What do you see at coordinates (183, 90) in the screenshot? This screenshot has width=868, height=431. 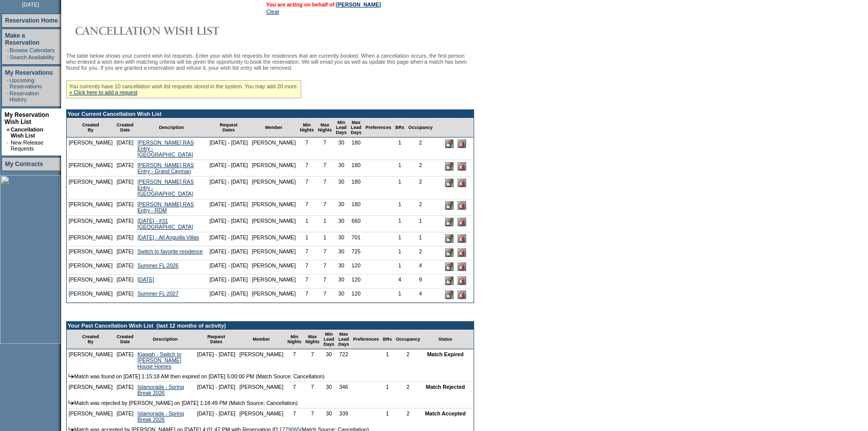 I see `div: You currently have 10 cancellation wish list requests stored in the system. You may add 20 more.` at bounding box center [183, 90].